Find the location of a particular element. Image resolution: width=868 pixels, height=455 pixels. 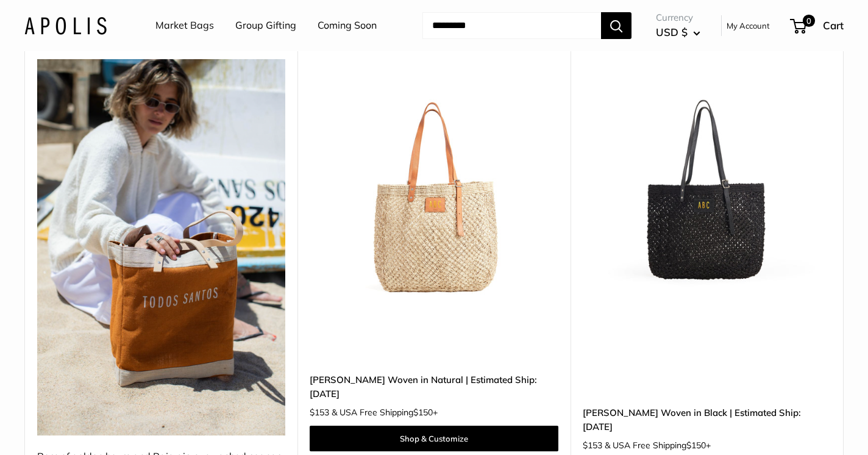

a: My Account is located at coordinates (748, 25).